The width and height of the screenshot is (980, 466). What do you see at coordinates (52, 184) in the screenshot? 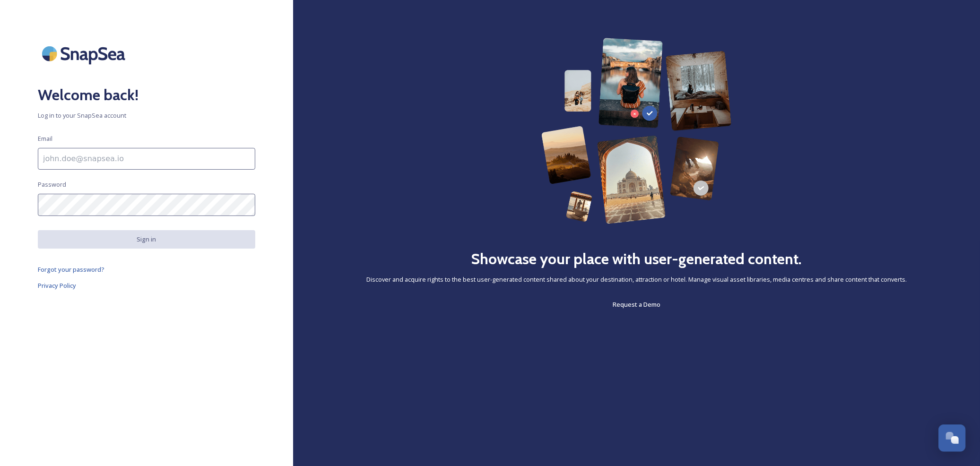
I see `span: Password` at bounding box center [52, 184].